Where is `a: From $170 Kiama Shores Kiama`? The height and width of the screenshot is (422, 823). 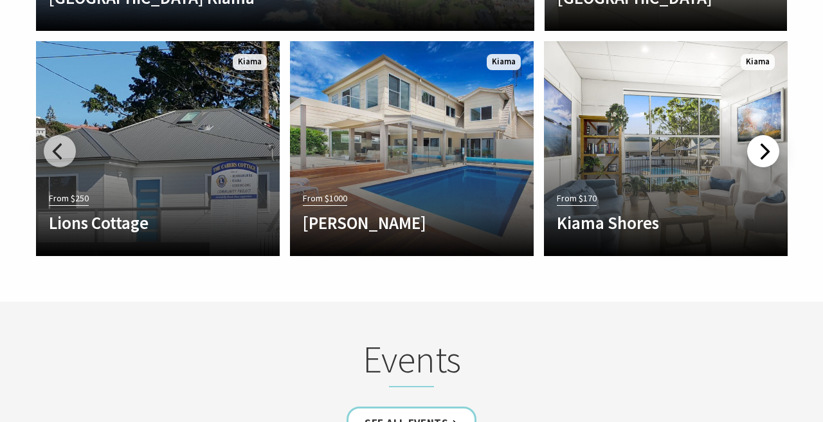 a: From $170 Kiama Shores Kiama is located at coordinates (666, 149).